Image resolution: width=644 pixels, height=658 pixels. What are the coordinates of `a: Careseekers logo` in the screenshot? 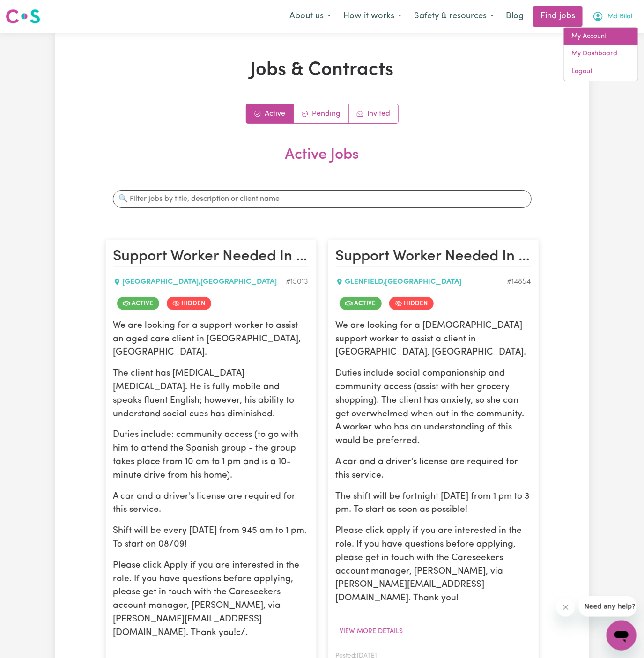 It's located at (23, 16).